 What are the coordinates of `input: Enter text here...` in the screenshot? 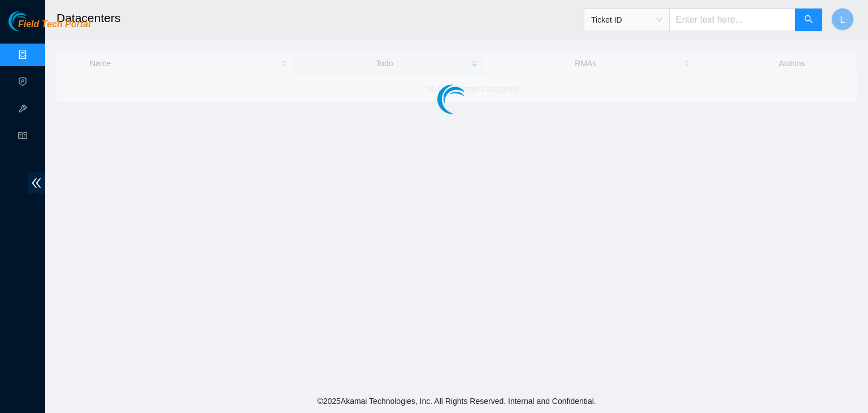 It's located at (732, 20).